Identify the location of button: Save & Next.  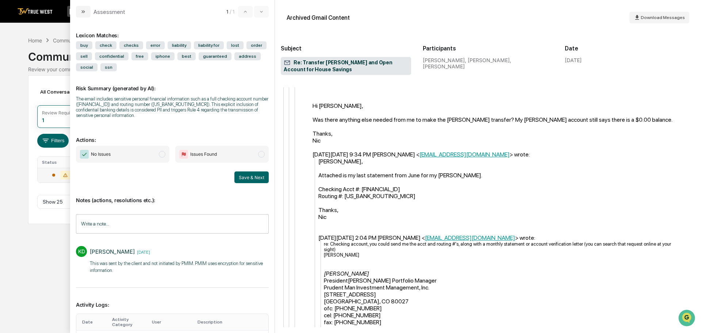
(252, 177).